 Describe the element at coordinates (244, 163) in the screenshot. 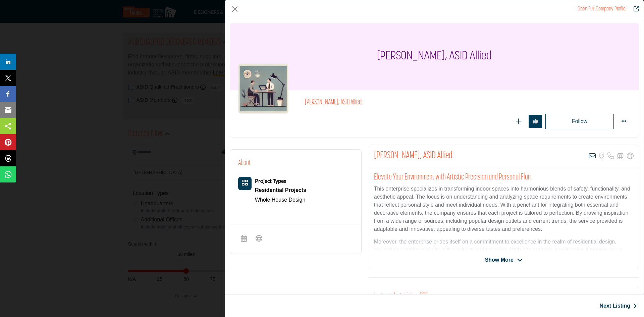

I see `h2: About` at that location.